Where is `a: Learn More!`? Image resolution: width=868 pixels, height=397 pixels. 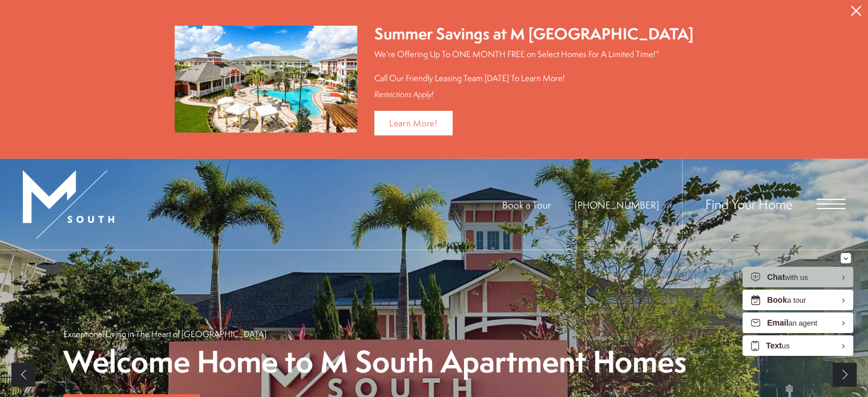
a: Learn More! is located at coordinates (413, 123).